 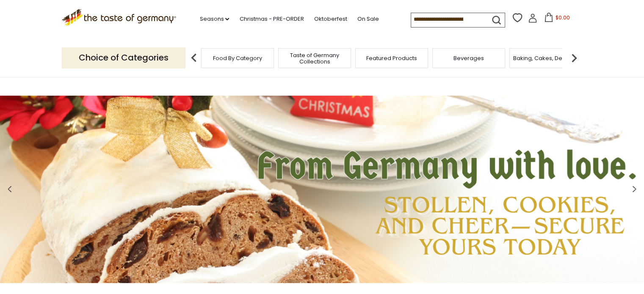 What do you see at coordinates (562, 17) in the screenshot?
I see `span: $0.00` at bounding box center [562, 17].